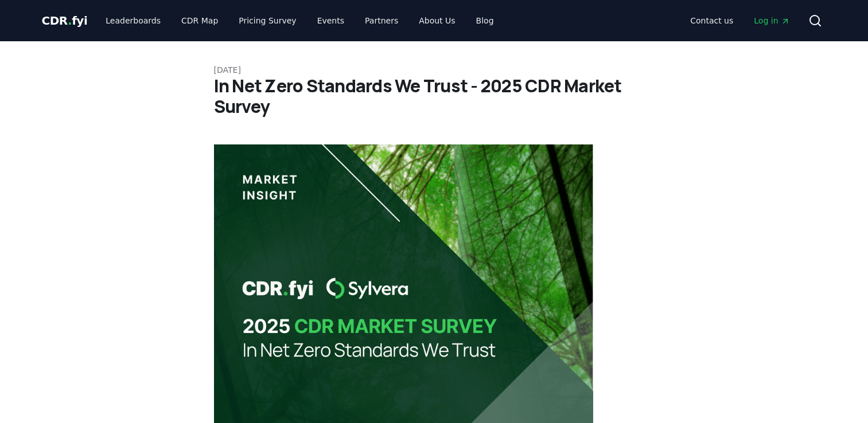 This screenshot has height=423, width=868. I want to click on a: CDR.fyi, so click(65, 21).